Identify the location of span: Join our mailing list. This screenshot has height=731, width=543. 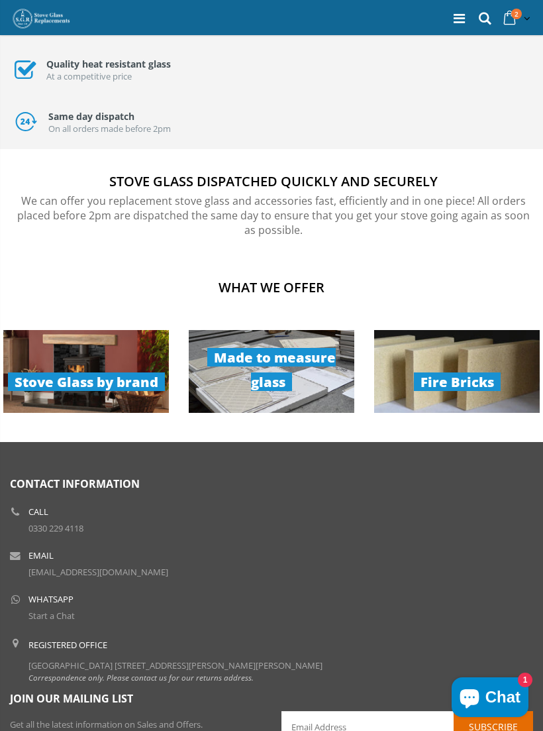
(72, 698).